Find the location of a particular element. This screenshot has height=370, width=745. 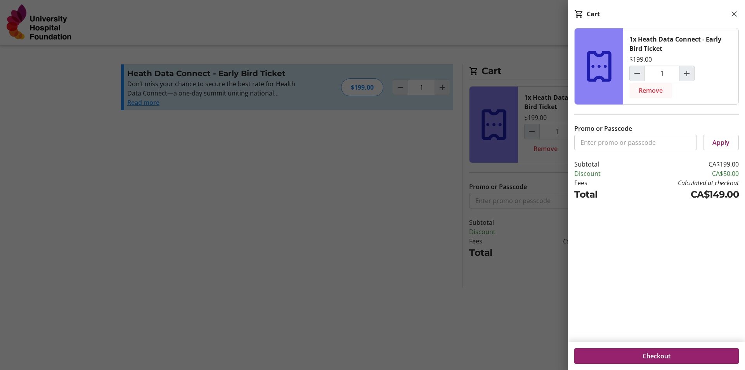

label: Promo or Passcode is located at coordinates (603, 128).